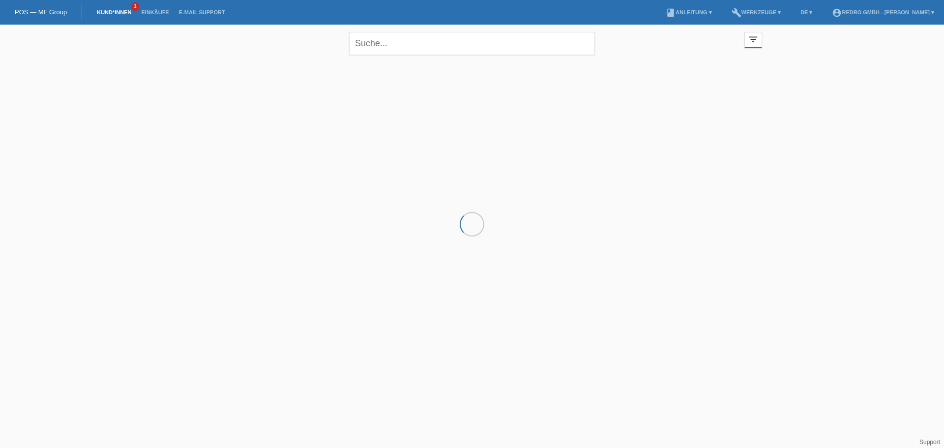 The height and width of the screenshot is (448, 944). Describe the element at coordinates (737, 13) in the screenshot. I see `i: build` at that location.